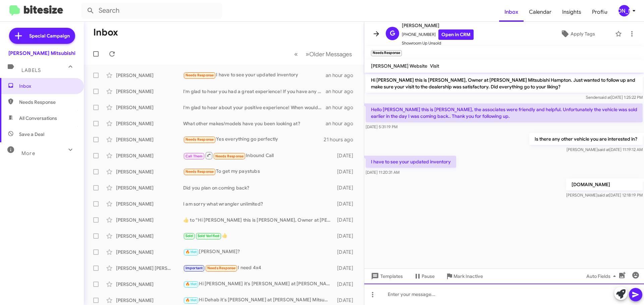 This screenshot has width=644, height=305. I want to click on span: Older Messages, so click(331, 54).